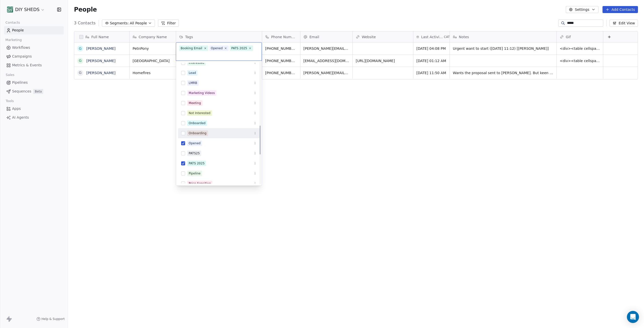  I want to click on div: Marketing Videos, so click(202, 93).